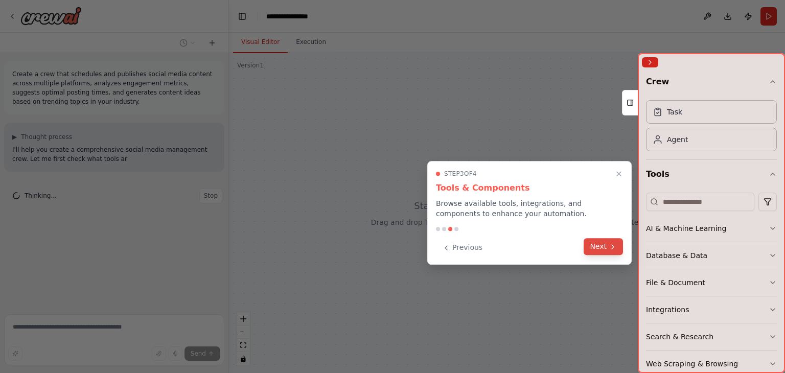  Describe the element at coordinates (242, 16) in the screenshot. I see `button: Hide left sidebar` at that location.